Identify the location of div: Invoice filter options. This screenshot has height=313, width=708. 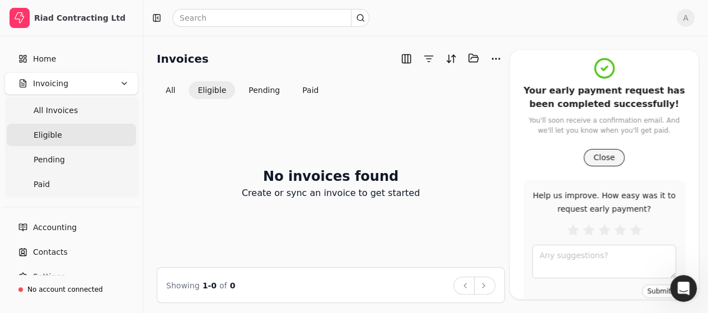
(242, 90).